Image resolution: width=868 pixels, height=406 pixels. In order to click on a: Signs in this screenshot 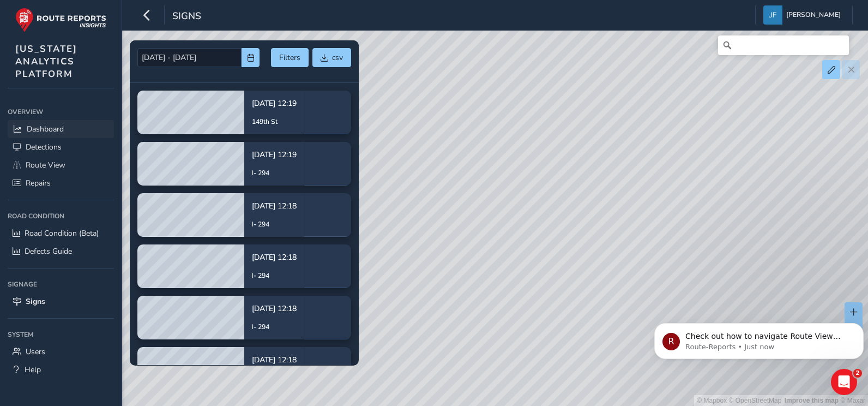, I will do `click(61, 301)`.